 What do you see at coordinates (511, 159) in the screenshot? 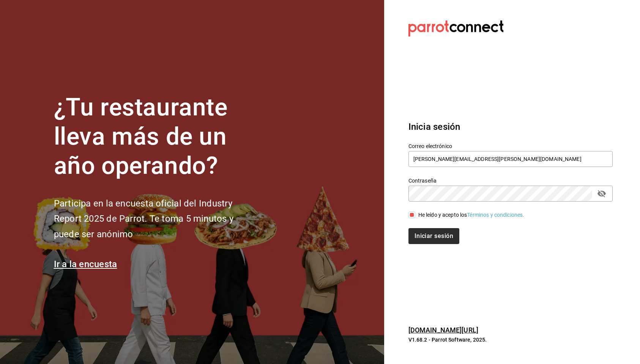
I see `input: Ingresa tu correo electrónico` at bounding box center [511, 159].